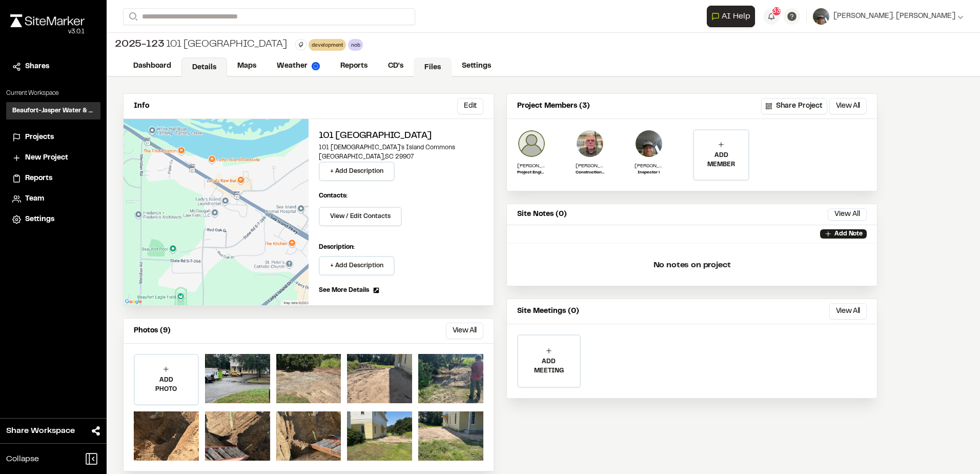 The image size is (980, 474). I want to click on span: Collapse, so click(23, 459).